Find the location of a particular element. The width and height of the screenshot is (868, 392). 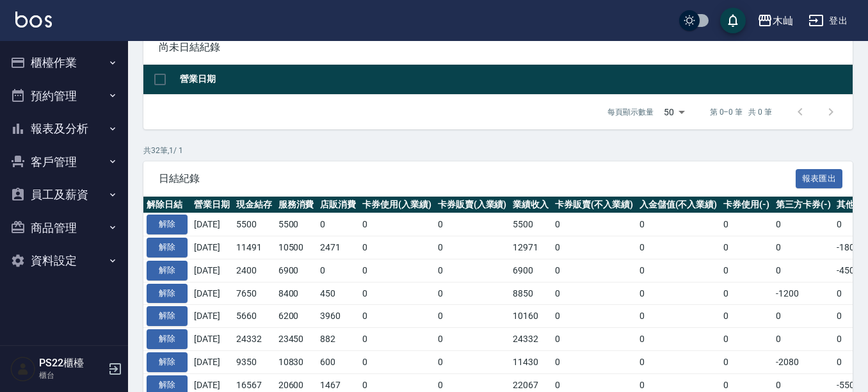

th: 現金結存 is located at coordinates (254, 205).